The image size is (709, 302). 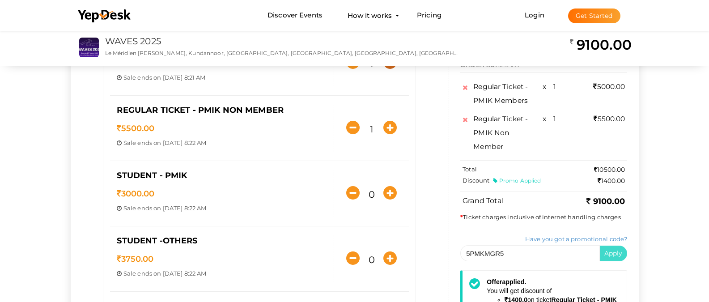 What do you see at coordinates (152, 175) in the screenshot?
I see `span: Student - PMIK` at bounding box center [152, 175].